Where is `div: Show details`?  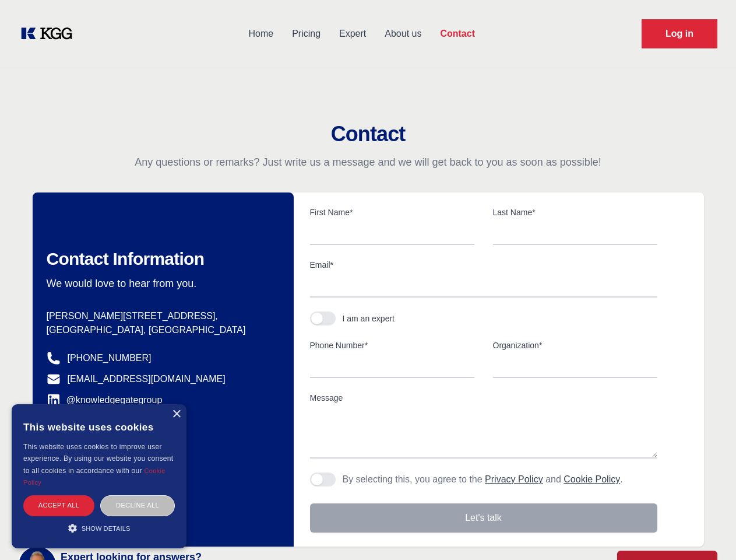 div: Show details is located at coordinates (99, 528).